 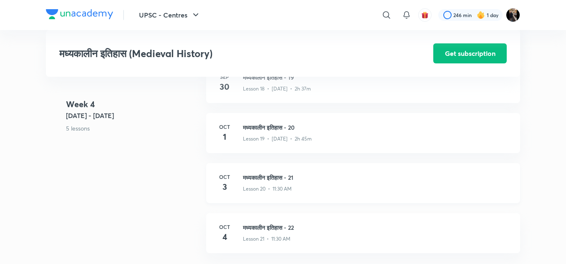 I want to click on p: Lesson 20 • 11:30 AM, so click(x=267, y=189).